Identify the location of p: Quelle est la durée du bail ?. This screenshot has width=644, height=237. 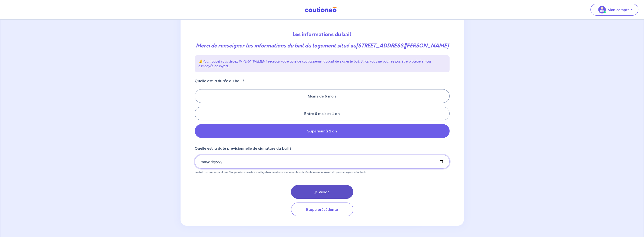
(219, 81).